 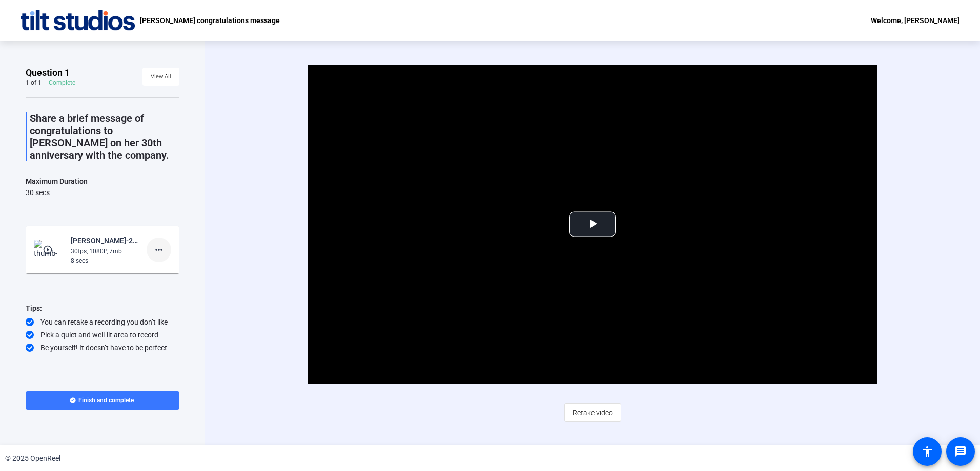 What do you see at coordinates (592, 413) in the screenshot?
I see `span: Retake video` at bounding box center [592, 413].